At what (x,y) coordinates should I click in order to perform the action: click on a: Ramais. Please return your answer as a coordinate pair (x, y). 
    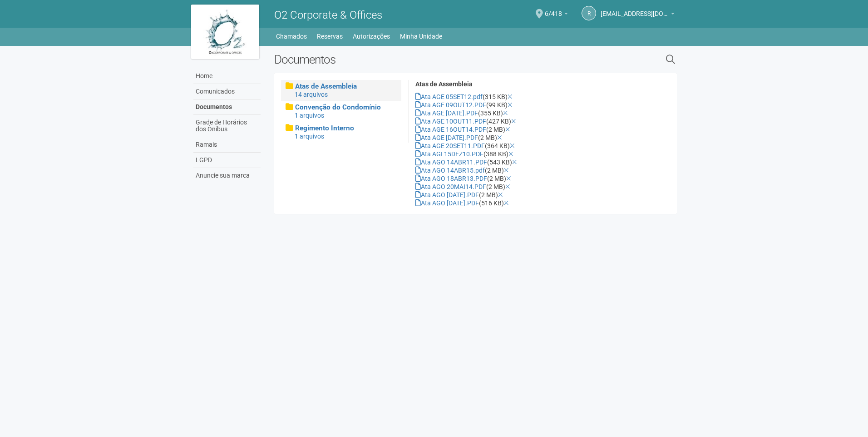
    Looking at the image, I should click on (227, 145).